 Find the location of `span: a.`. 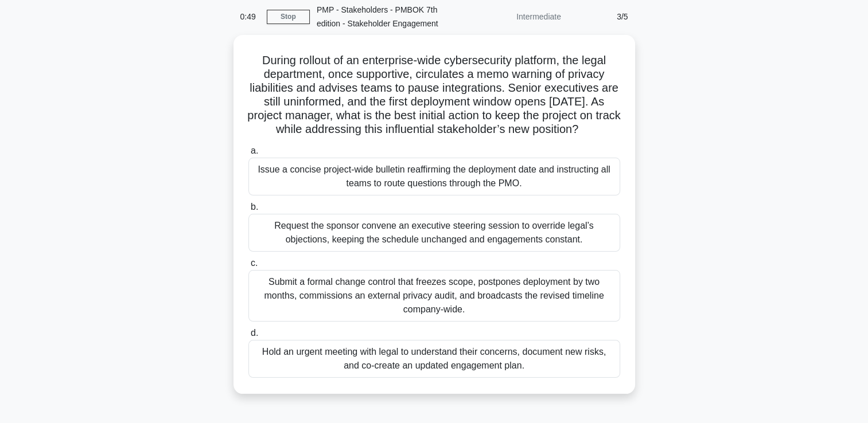

span: a. is located at coordinates (254, 150).